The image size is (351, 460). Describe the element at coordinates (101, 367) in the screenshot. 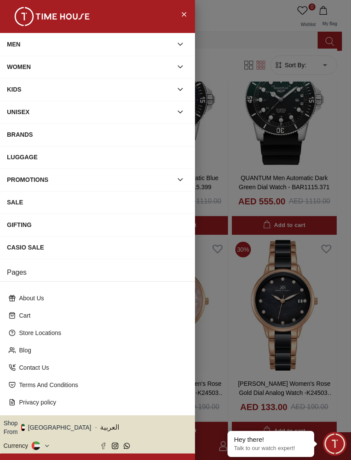

I see `p: Contact Us` at that location.